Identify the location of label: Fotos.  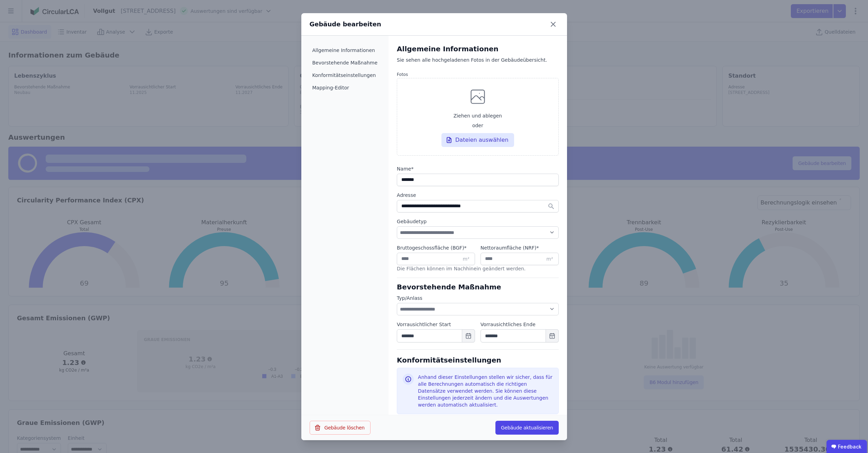
(478, 75).